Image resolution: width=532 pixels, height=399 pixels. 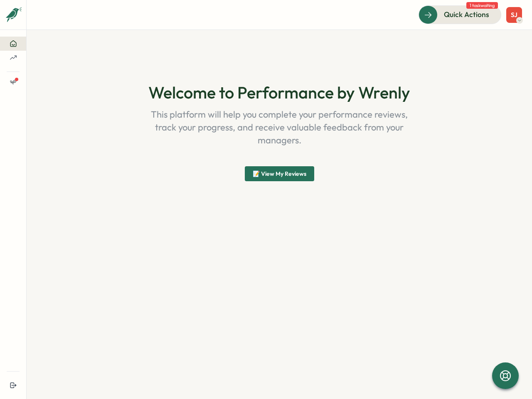 I want to click on p: This platform will help you complete your performance reviews, track your progress, and receive v..., so click(x=279, y=127).